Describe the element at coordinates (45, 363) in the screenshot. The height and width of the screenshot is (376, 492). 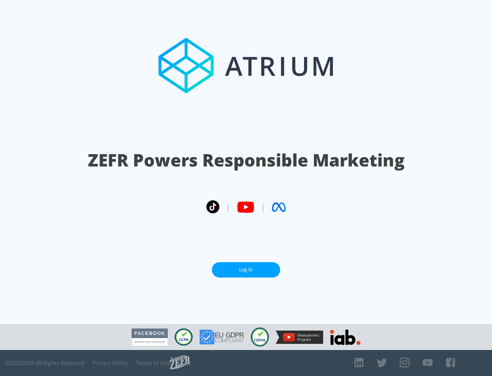
I see `span: © 2025 ZEFR All Rights Reserved` at that location.